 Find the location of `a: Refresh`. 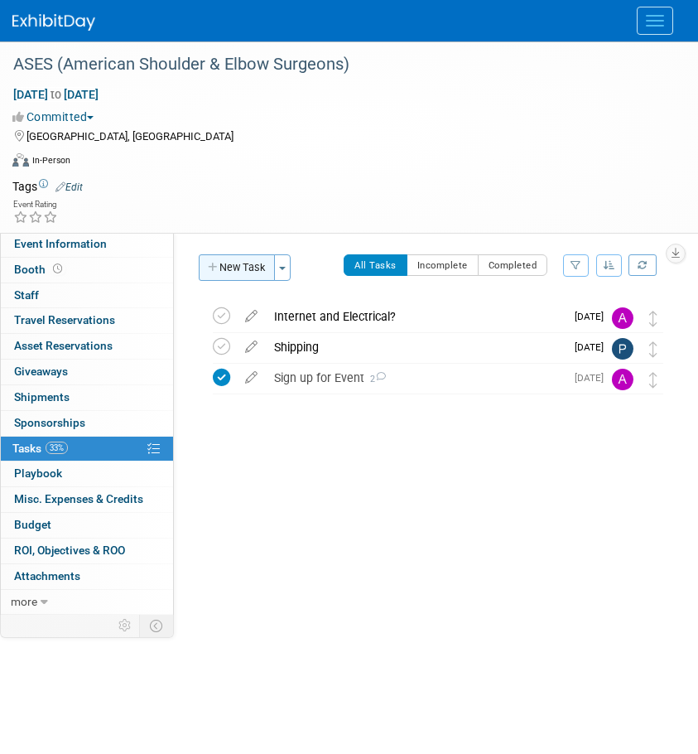

a: Refresh is located at coordinates (643, 265).